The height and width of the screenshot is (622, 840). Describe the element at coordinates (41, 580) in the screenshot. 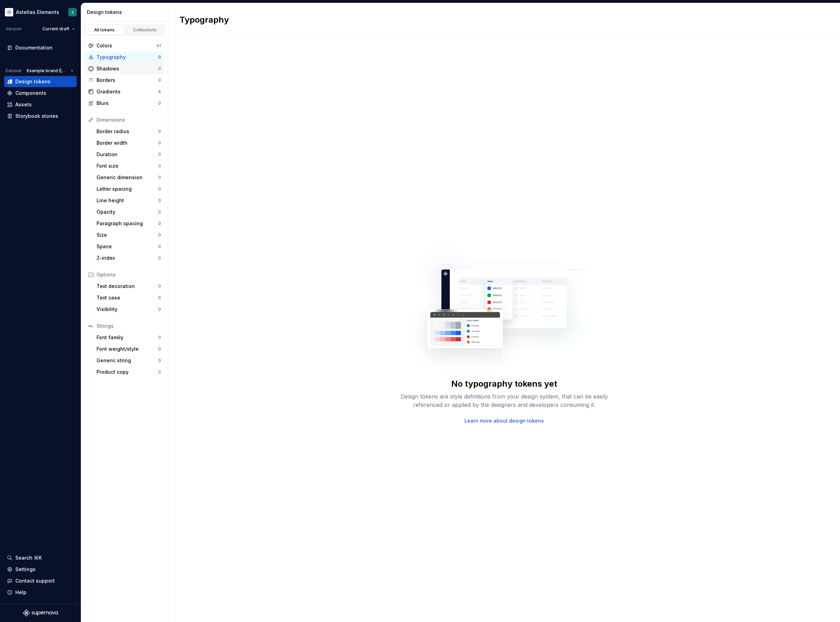

I see `button: Contact support` at that location.